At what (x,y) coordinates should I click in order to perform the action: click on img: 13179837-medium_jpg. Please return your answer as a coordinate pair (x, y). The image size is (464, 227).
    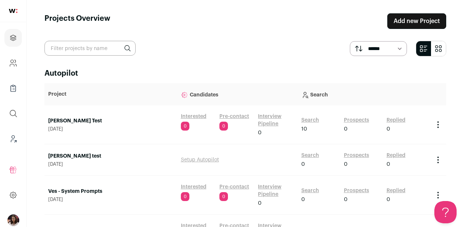
    Looking at the image, I should click on (13, 220).